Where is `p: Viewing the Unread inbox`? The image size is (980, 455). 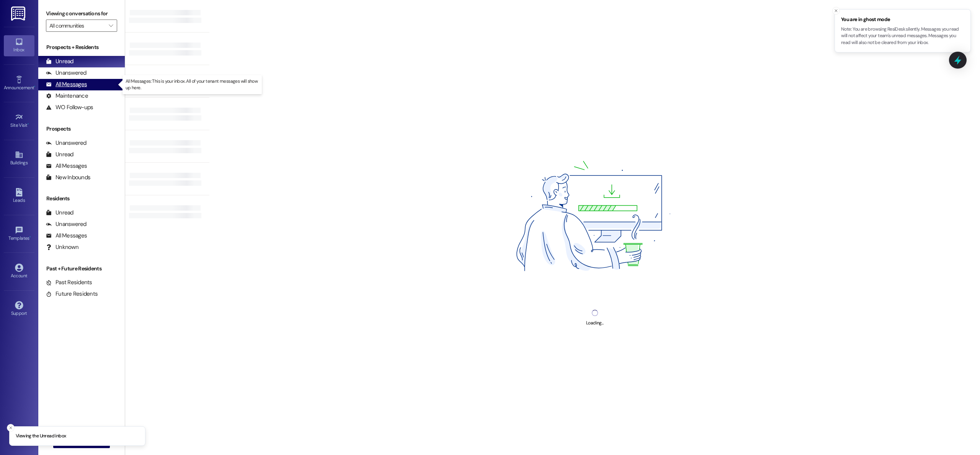
p: Viewing the Unread inbox is located at coordinates (41, 436).